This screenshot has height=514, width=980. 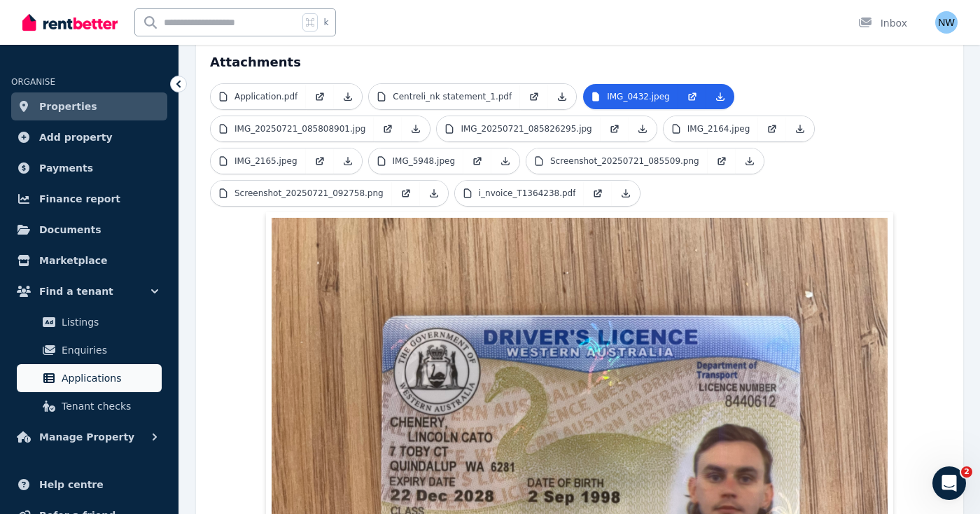 I want to click on span: Documents, so click(x=70, y=229).